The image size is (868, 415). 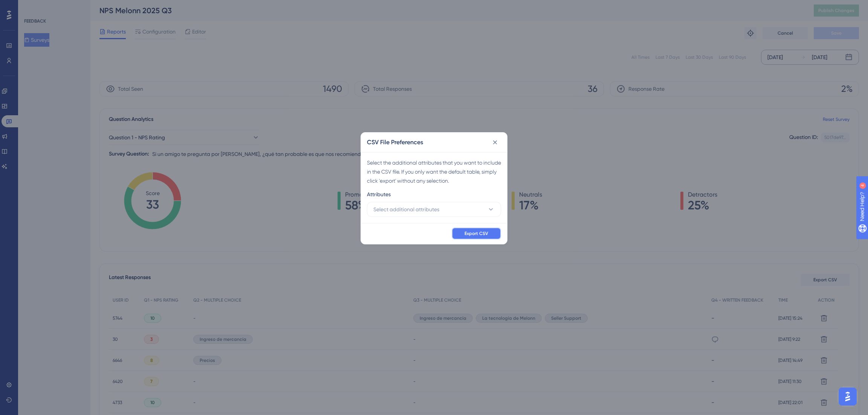 What do you see at coordinates (32, 7) in the screenshot?
I see `span: Need Help?` at bounding box center [32, 7].